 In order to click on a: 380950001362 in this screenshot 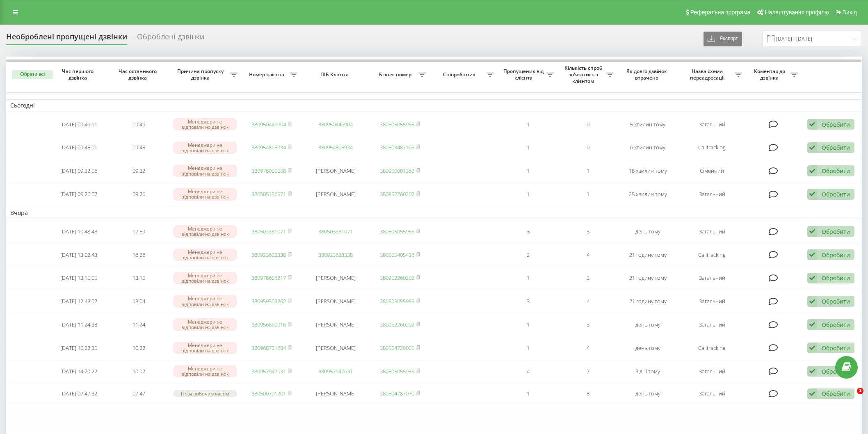, I will do `click(397, 171)`.